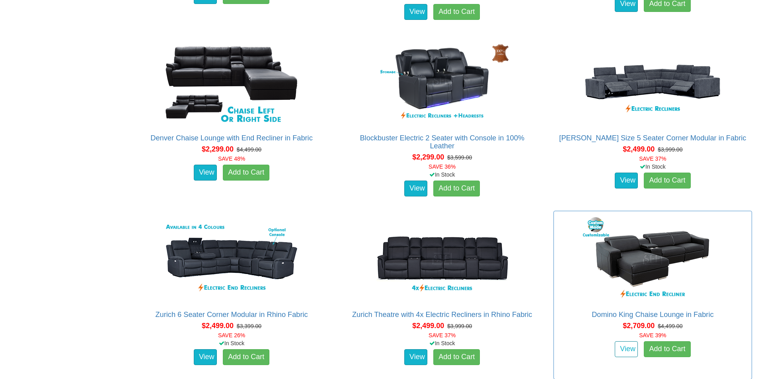 This screenshot has height=379, width=758. I want to click on img: Zurich 6 Seater Corner Modular in Rhino Fabric, so click(231, 259).